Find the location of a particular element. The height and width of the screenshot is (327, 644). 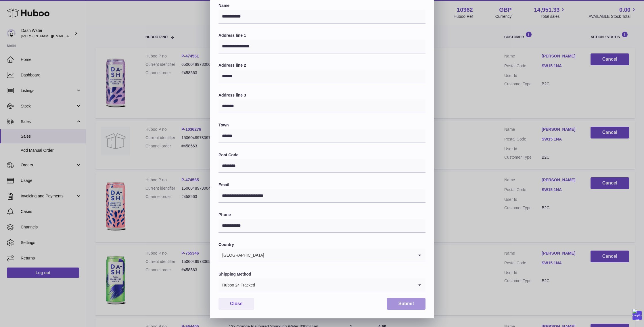

label: Phone is located at coordinates (322, 215).